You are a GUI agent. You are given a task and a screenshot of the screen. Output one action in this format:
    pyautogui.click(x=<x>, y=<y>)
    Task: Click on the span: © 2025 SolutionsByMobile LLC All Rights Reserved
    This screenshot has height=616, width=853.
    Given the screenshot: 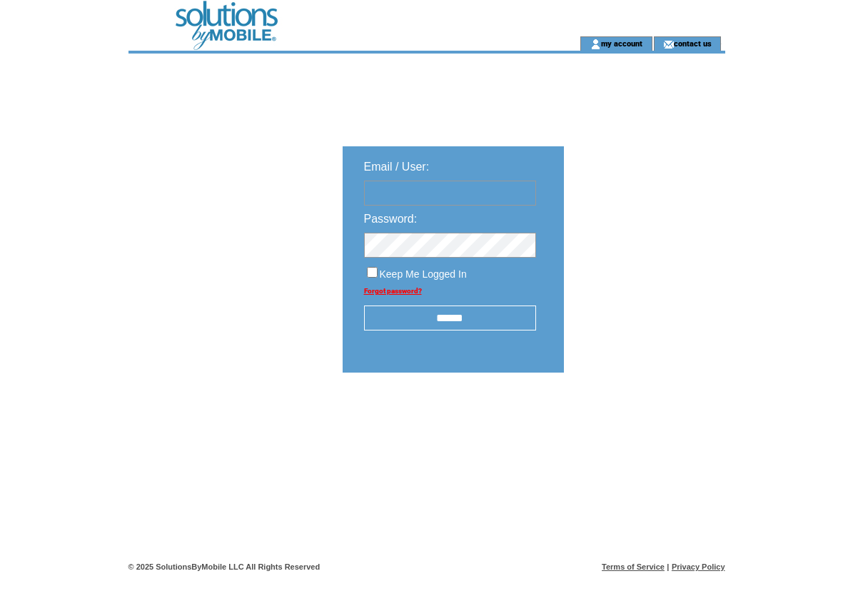 What is the action you would take?
    pyautogui.click(x=224, y=566)
    